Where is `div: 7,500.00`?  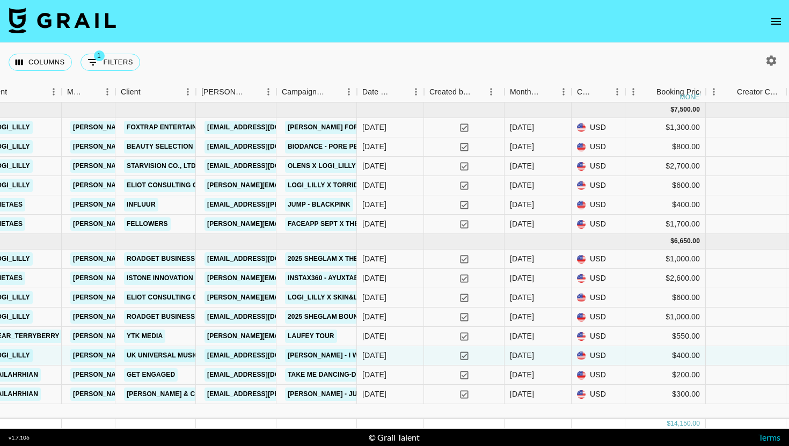
div: 7,500.00 is located at coordinates (687, 110).